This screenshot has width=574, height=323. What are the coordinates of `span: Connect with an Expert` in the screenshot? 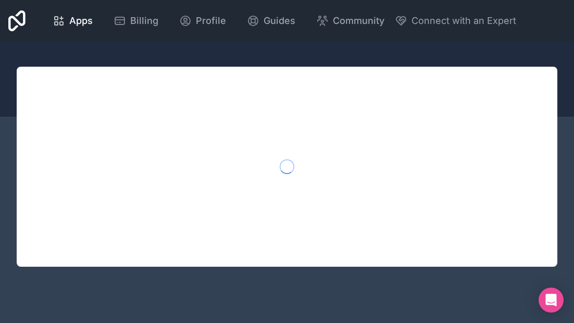 It's located at (464, 21).